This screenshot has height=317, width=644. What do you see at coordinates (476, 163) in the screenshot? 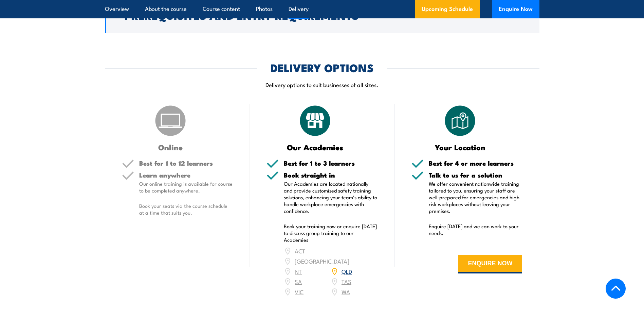
I see `h5: Best for 4 or more learners` at bounding box center [476, 163].